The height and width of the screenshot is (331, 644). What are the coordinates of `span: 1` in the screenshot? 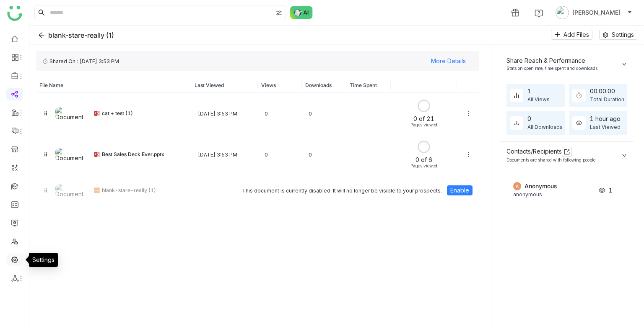 It's located at (610, 191).